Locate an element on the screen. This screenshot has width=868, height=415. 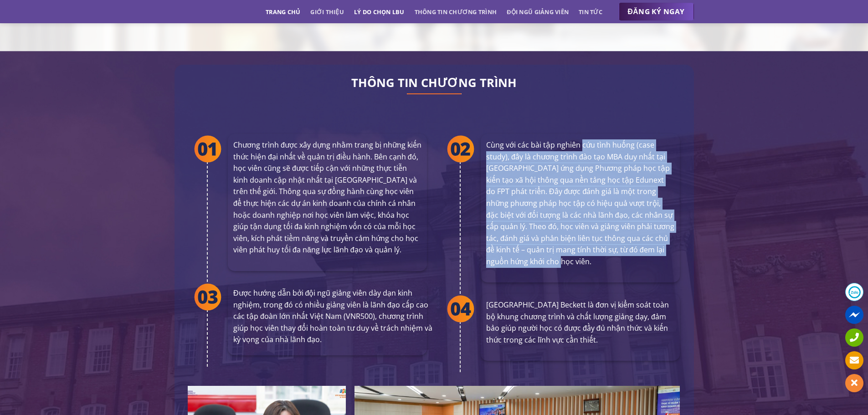
a: Trang chủ is located at coordinates (283, 12).